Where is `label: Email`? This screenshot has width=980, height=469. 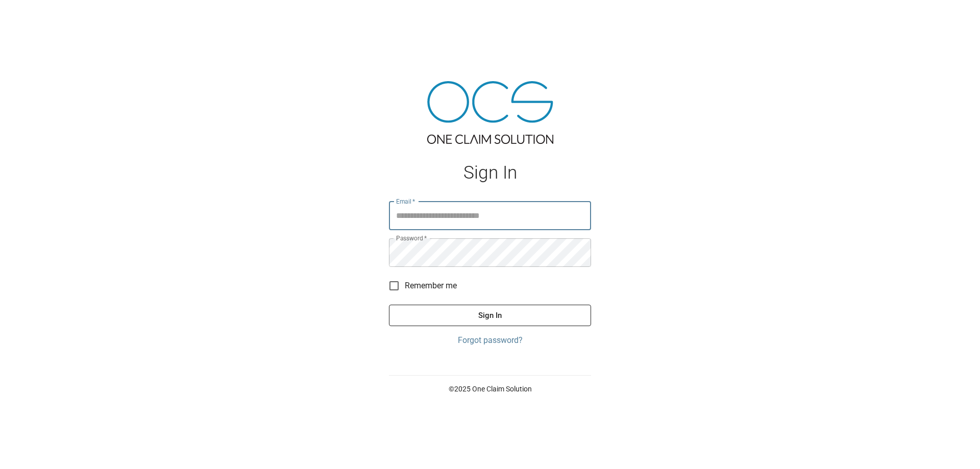 label: Email is located at coordinates (406, 201).